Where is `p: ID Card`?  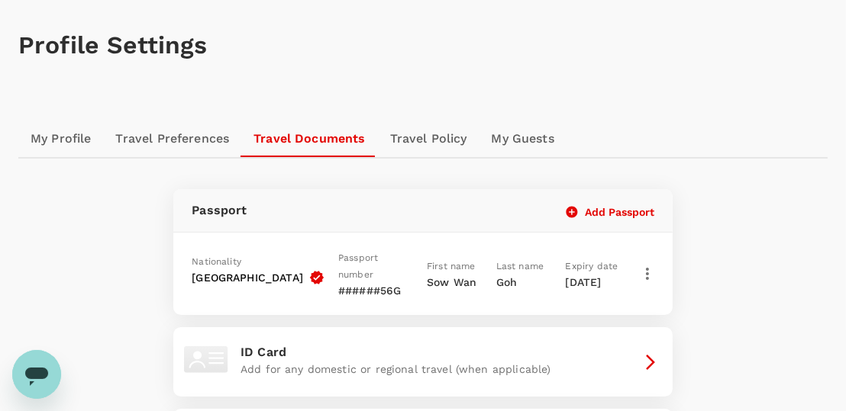 p: ID Card is located at coordinates (423, 353).